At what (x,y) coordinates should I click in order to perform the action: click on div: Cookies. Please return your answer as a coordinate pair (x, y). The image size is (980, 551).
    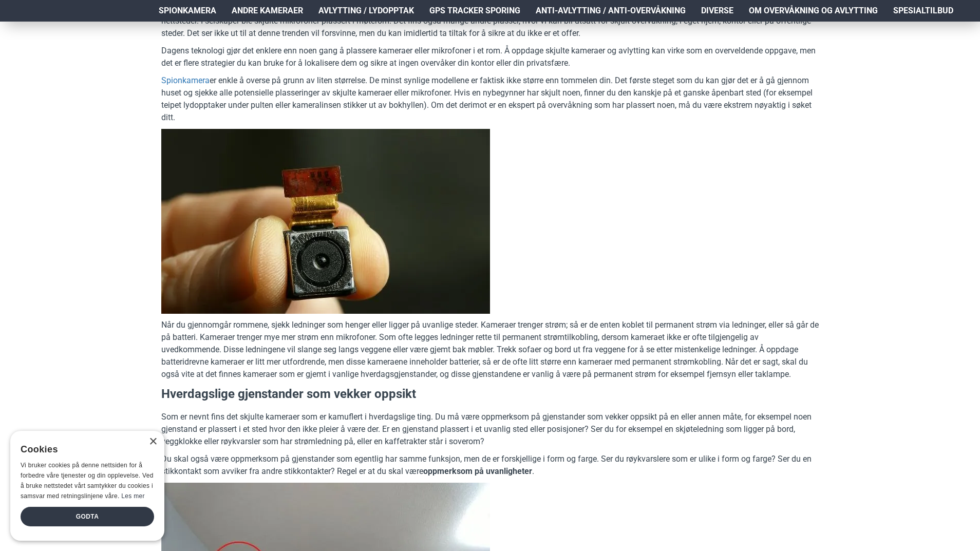
    Looking at the image, I should click on (84, 450).